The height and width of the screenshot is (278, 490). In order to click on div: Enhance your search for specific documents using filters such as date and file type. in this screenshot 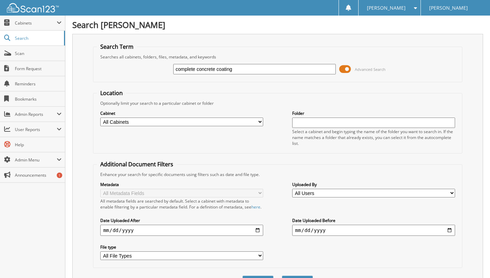, I will do `click(277, 174)`.